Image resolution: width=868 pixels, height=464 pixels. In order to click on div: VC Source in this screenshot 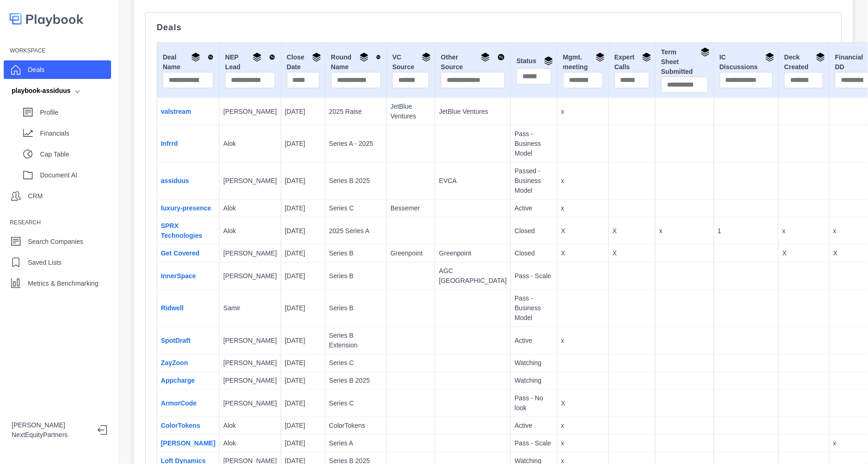, I will do `click(410, 63)`.